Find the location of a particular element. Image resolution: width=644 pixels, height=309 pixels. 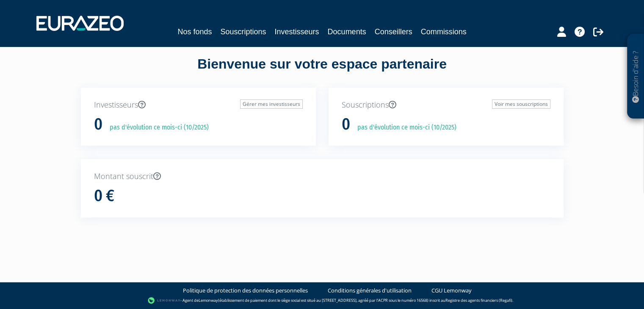

a: Voir mes souscriptions is located at coordinates (521, 104).